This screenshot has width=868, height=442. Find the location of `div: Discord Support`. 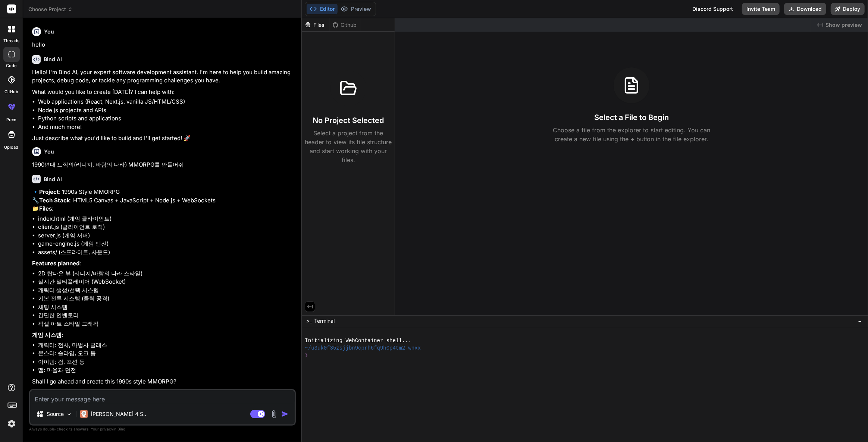

div: Discord Support is located at coordinates (712, 9).